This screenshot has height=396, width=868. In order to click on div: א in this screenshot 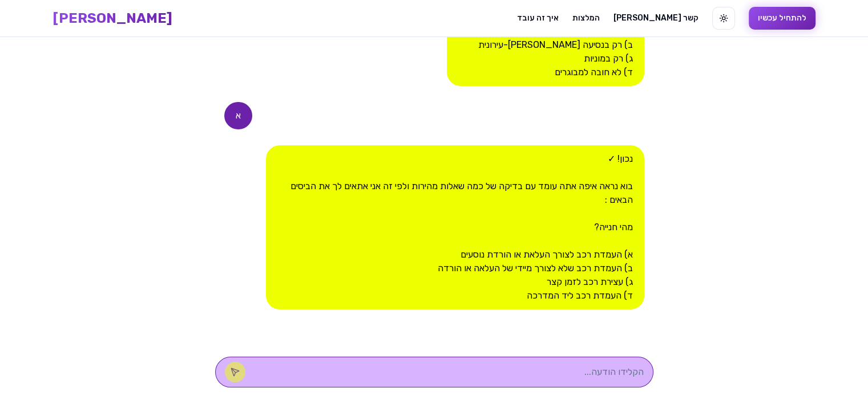, I will do `click(238, 116)`.